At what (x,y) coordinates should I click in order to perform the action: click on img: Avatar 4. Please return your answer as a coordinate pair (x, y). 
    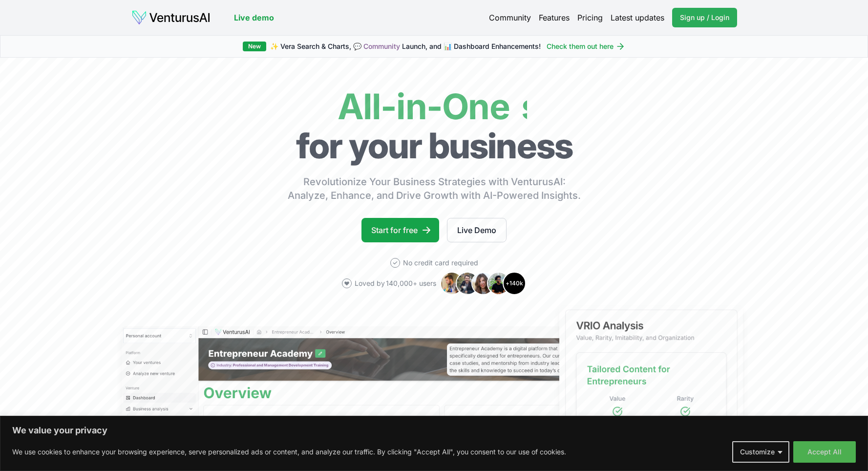
    Looking at the image, I should click on (499, 284).